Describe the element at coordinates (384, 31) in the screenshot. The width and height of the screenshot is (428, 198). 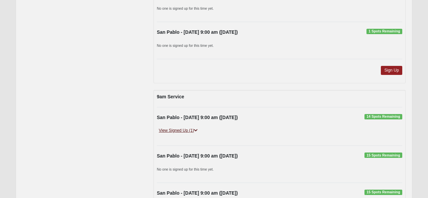
I see `span: 1 Spots Remaining` at that location.